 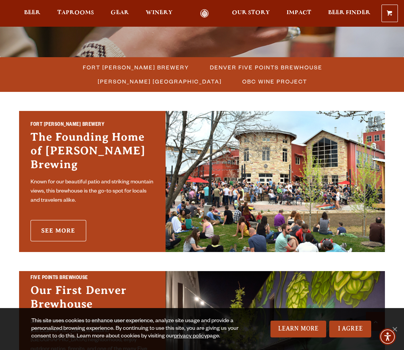 What do you see at coordinates (159, 13) in the screenshot?
I see `span: Winery` at bounding box center [159, 13].